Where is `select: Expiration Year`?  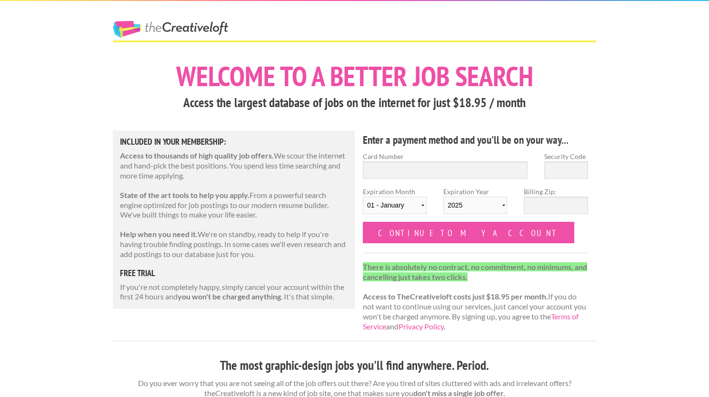
select: Expiration Year is located at coordinates (475, 205).